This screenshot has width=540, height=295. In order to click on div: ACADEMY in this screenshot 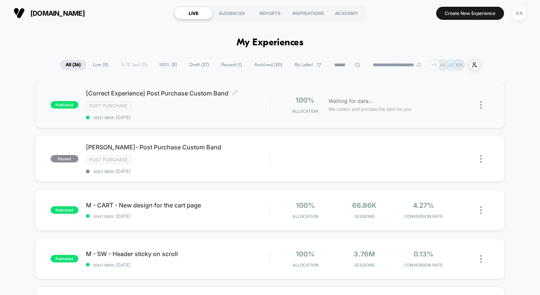, I will do `click(346, 13)`.